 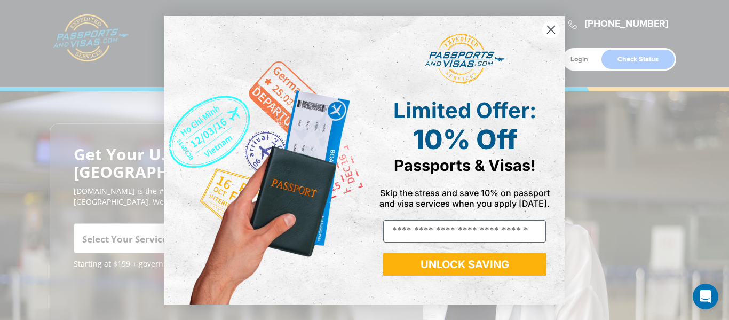 I want to click on button: Close dialog, so click(x=551, y=29).